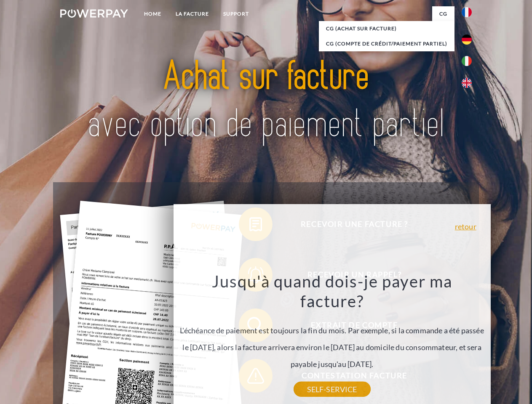 This screenshot has width=532, height=404. I want to click on a: Home, so click(153, 14).